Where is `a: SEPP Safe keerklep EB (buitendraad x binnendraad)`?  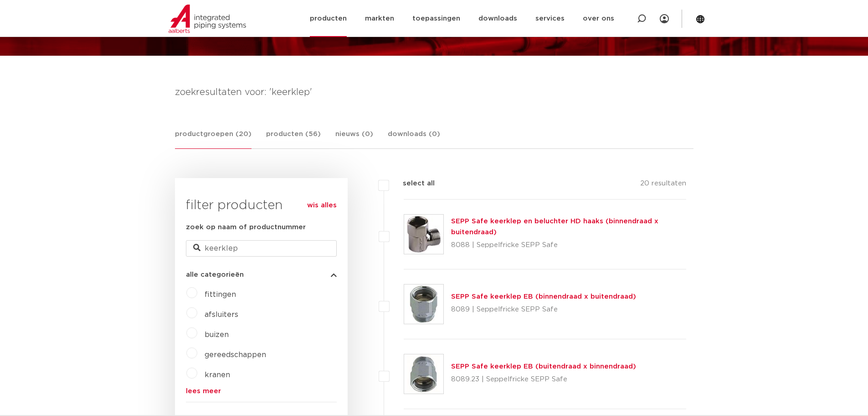
a: SEPP Safe keerklep EB (buitendraad x binnendraad) is located at coordinates (543, 366).